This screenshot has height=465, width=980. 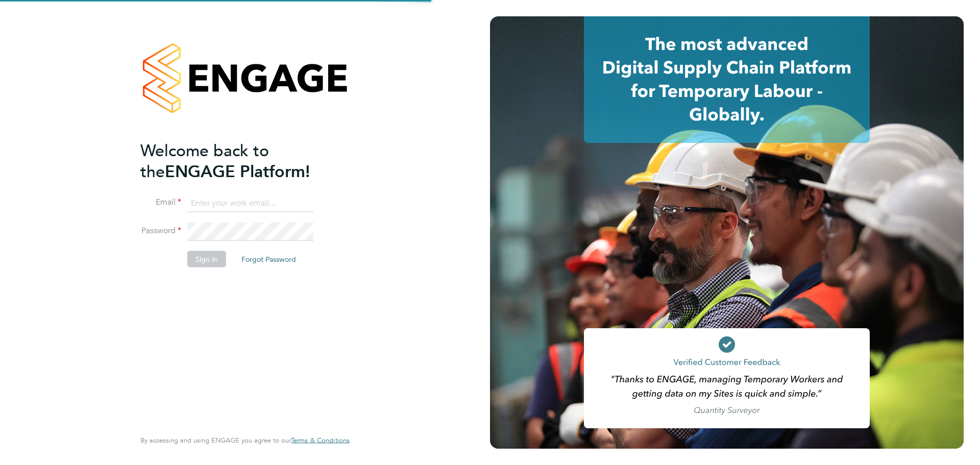 I want to click on span: Terms & Conditions, so click(x=320, y=440).